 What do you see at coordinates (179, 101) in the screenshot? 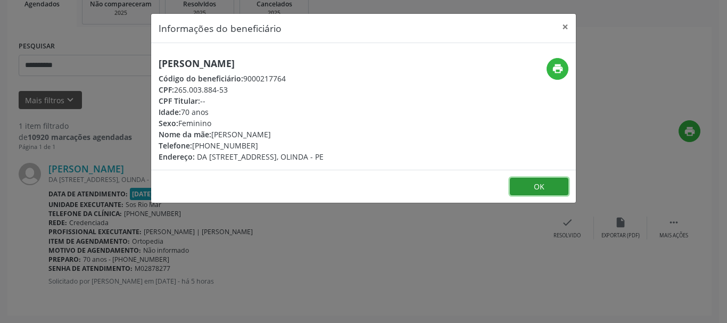
I see `span: CPF Titular:` at bounding box center [179, 101].